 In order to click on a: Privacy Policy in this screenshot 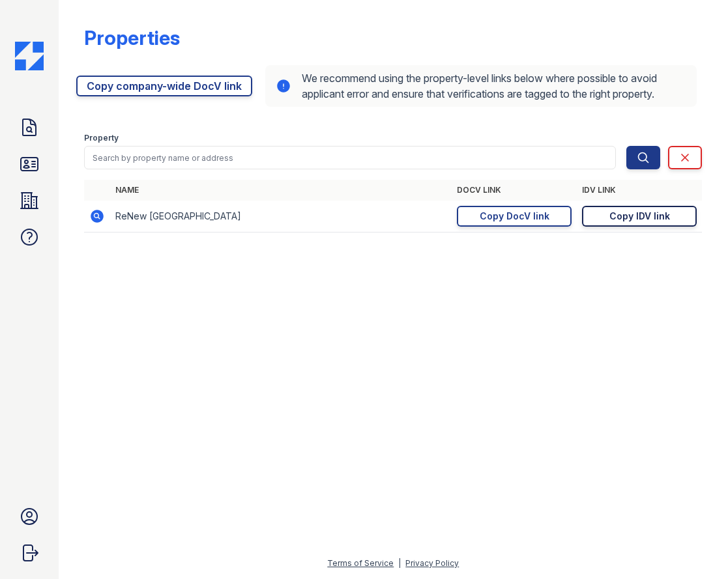, I will do `click(432, 563)`.